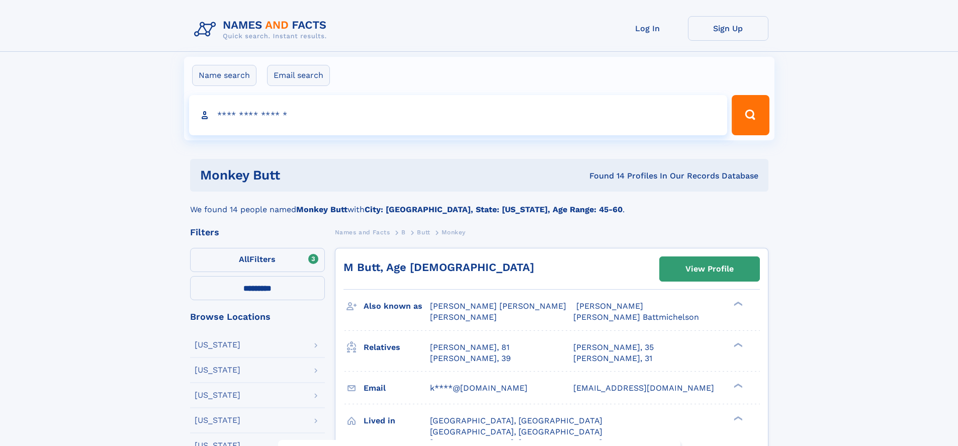 The width and height of the screenshot is (958, 446). What do you see at coordinates (397, 306) in the screenshot?
I see `h3: Also known as` at bounding box center [397, 306].